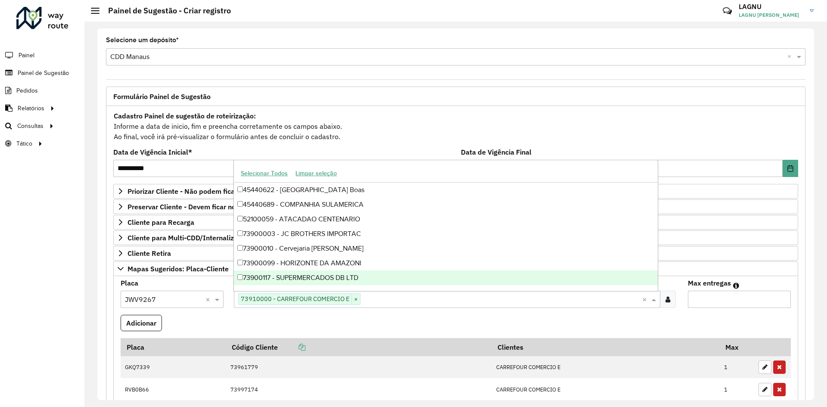 Image resolution: width=827 pixels, height=407 pixels. I want to click on span: Painel de Sugestão, so click(43, 73).